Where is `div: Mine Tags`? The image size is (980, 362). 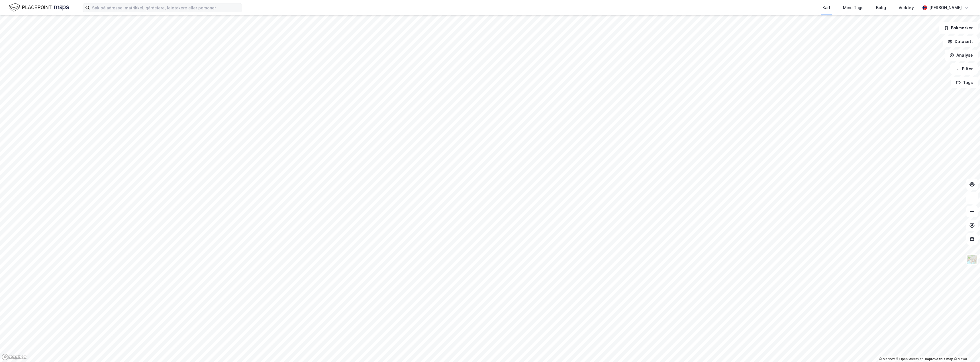
div: Mine Tags is located at coordinates (853, 8).